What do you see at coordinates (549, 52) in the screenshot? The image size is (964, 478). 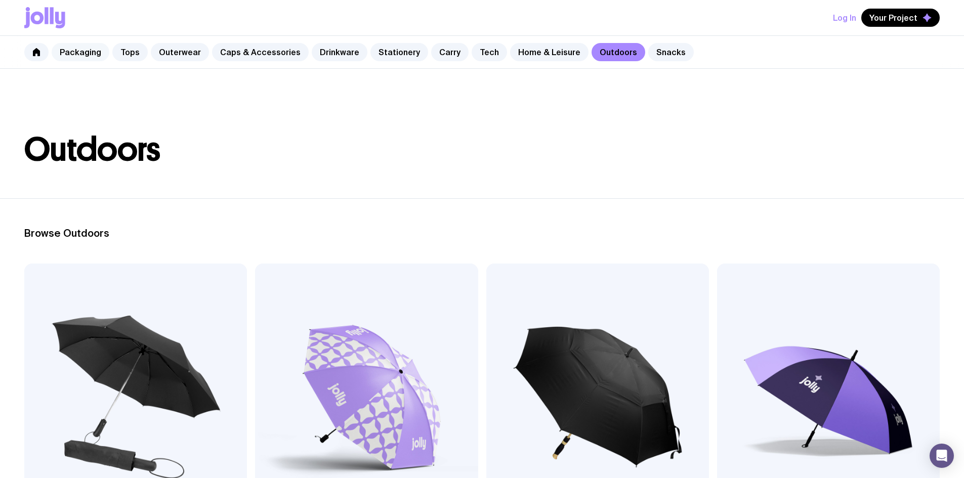 I see `a: Home & Leisure` at bounding box center [549, 52].